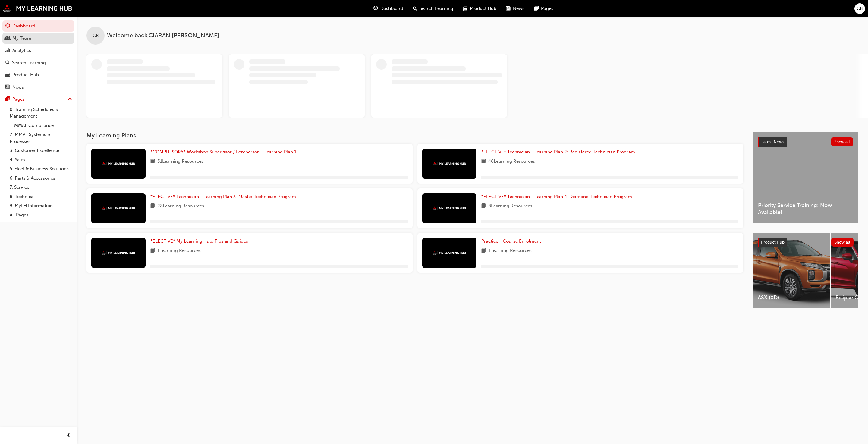  What do you see at coordinates (415, 136) in the screenshot?
I see `h3: My Learning Plans` at bounding box center [415, 136].